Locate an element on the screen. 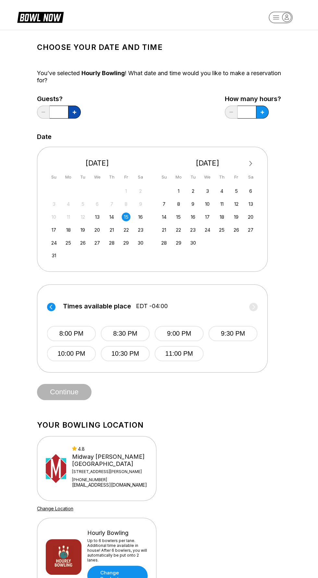 This screenshot has height=578, width=318. div: Not available Friday, August 1st, 2025 is located at coordinates (126, 191).